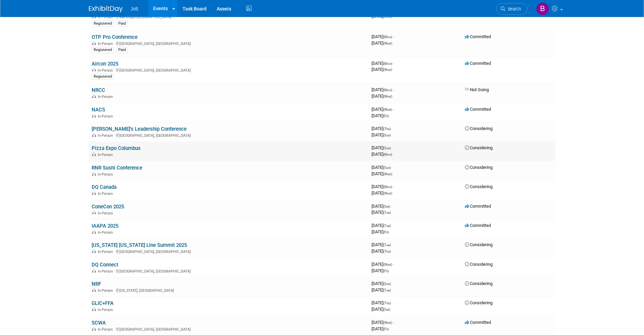 The image size is (644, 335). I want to click on a: IAAPA 2025, so click(105, 226).